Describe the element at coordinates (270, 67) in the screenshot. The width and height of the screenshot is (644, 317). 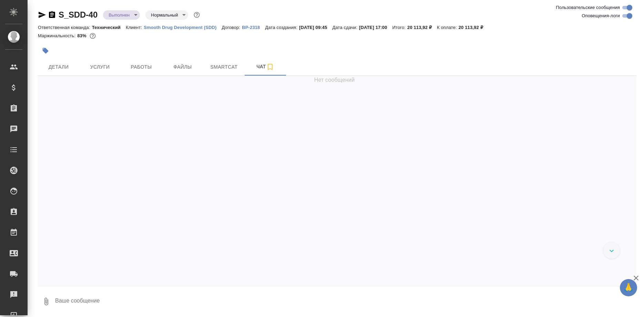
I see `svg: Подписаться` at that location.